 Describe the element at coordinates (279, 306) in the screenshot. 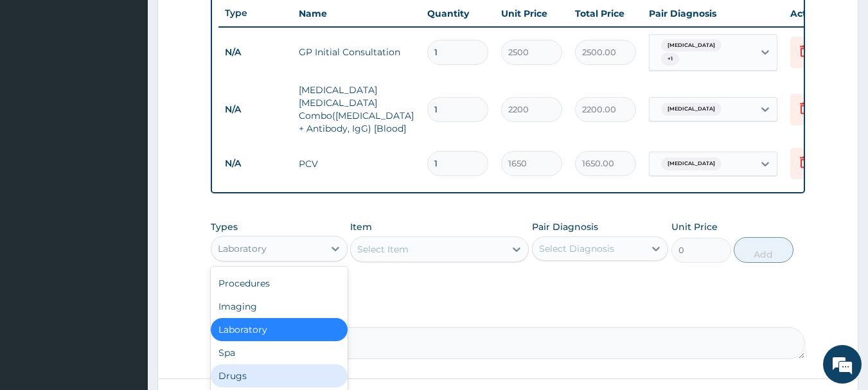

I see `div: Imaging` at that location.